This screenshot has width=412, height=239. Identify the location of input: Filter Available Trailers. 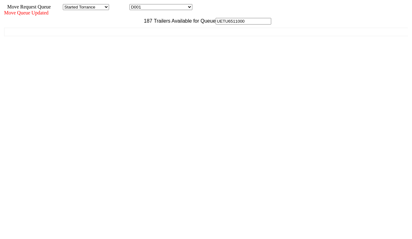
(243, 21).